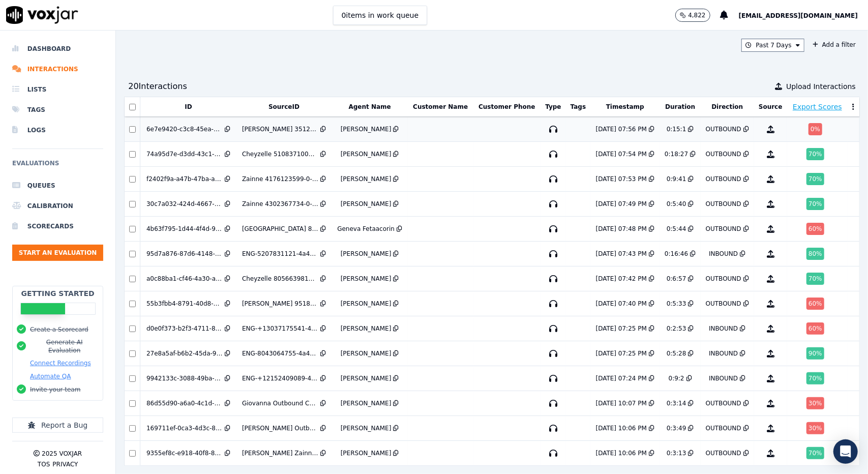  What do you see at coordinates (280, 403) in the screenshot?
I see `div: Giovanna Outbound Call.wav` at bounding box center [280, 403].